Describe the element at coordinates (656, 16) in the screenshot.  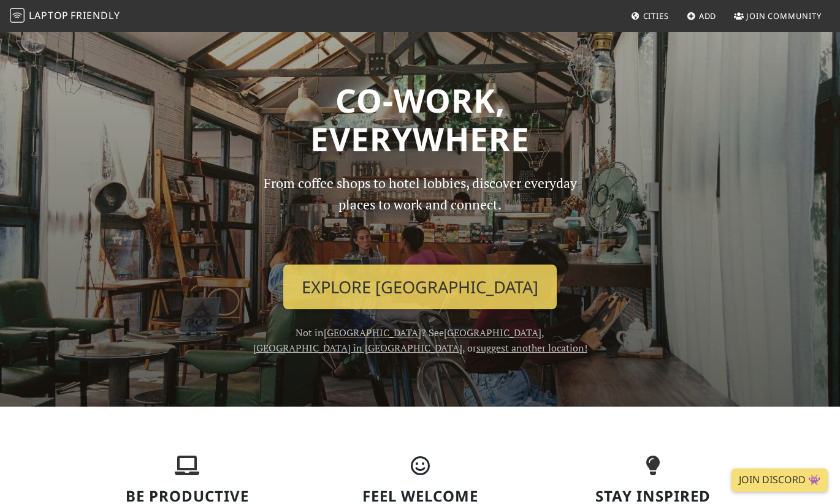
I see `span: Cities` at that location.